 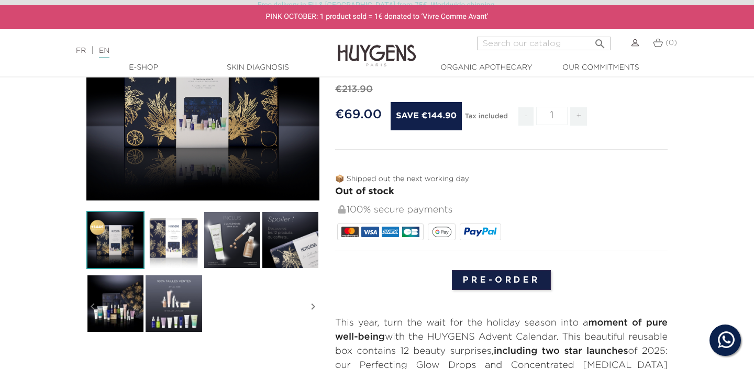 I want to click on p: 📦 Shipped out the next working day, so click(x=501, y=179).